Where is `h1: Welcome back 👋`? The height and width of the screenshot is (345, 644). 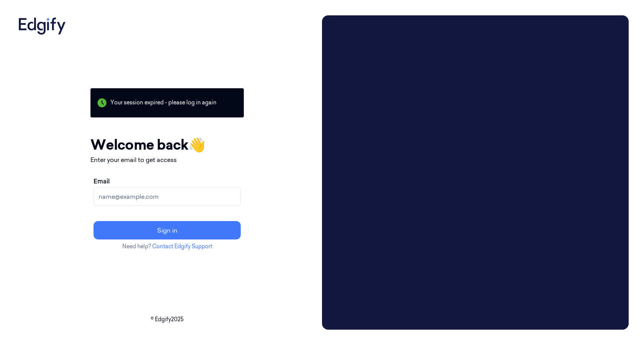
h1: Welcome back 👋 is located at coordinates (167, 145).